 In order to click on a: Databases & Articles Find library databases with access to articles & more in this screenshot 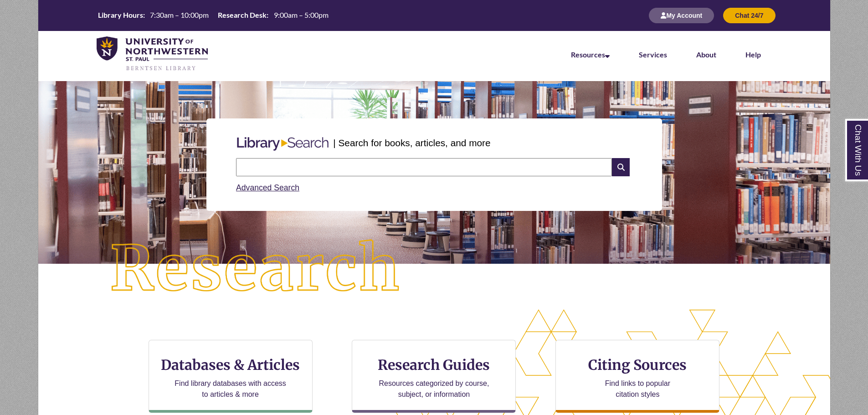, I will do `click(231, 376)`.